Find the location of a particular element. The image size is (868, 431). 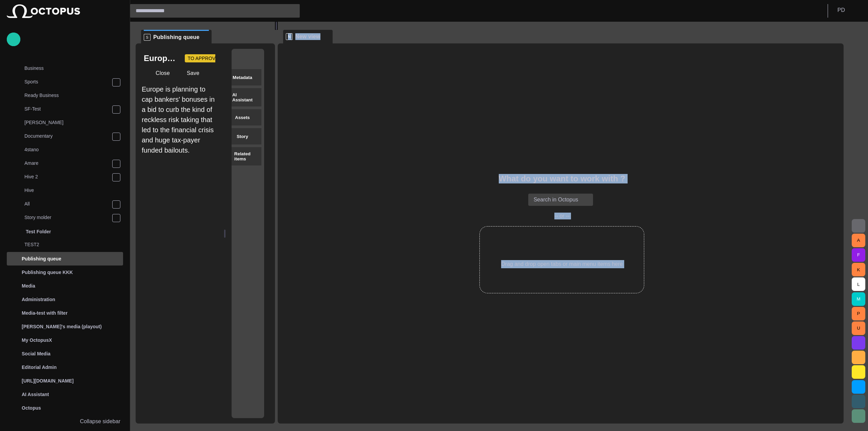

p: Story molder is located at coordinates (68, 217).